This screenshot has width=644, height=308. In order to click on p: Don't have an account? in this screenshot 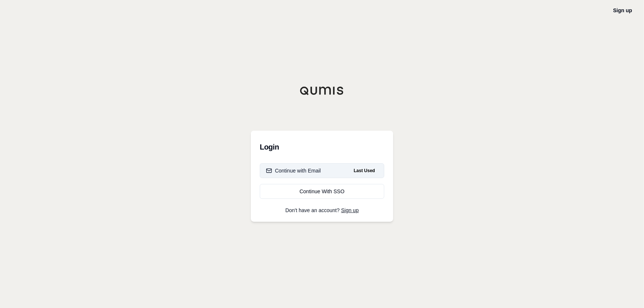, I will do `click(322, 210)`.